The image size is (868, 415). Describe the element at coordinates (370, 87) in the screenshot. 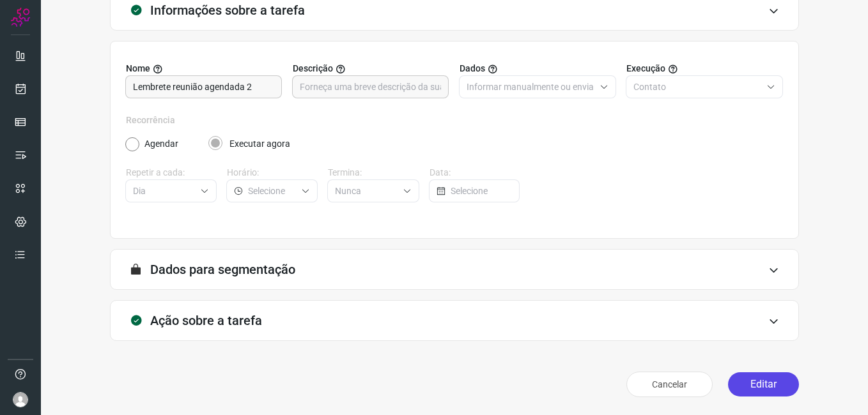

I see `input: Forneça uma breve descrição da sua tarefa.` at that location.